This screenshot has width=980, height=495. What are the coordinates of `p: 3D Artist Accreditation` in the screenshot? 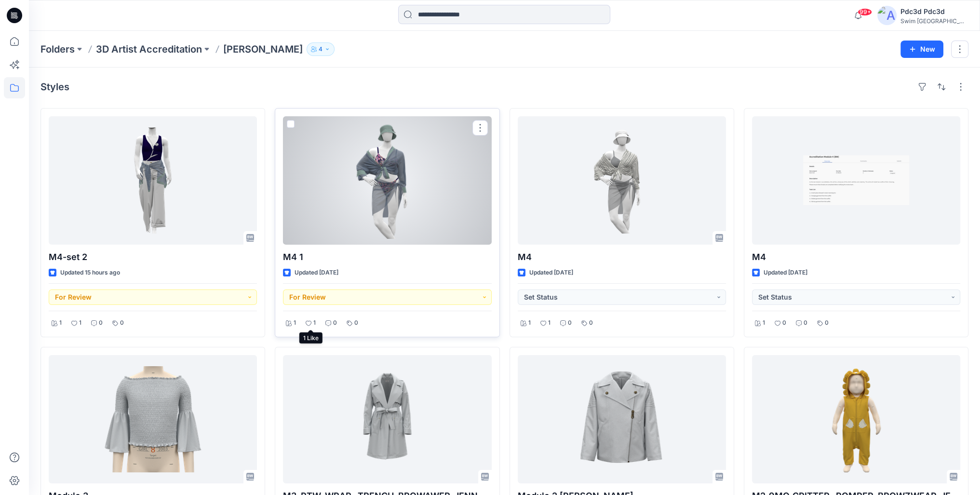 It's located at (149, 49).